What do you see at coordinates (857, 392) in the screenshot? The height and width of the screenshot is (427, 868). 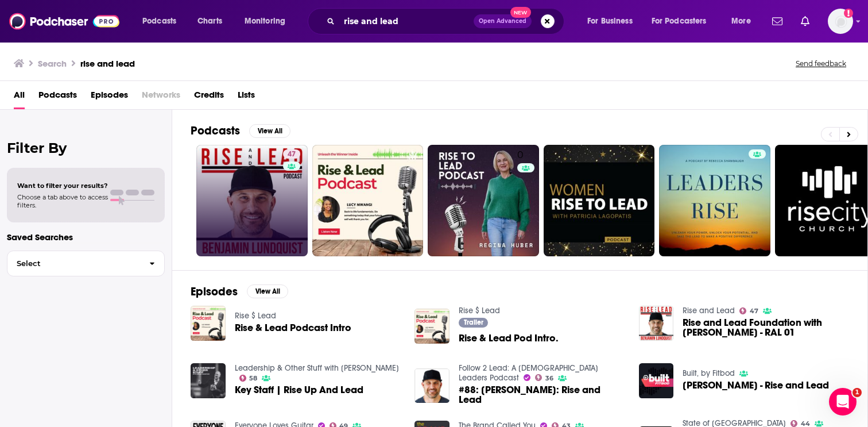 I see `span: 1` at bounding box center [857, 392].